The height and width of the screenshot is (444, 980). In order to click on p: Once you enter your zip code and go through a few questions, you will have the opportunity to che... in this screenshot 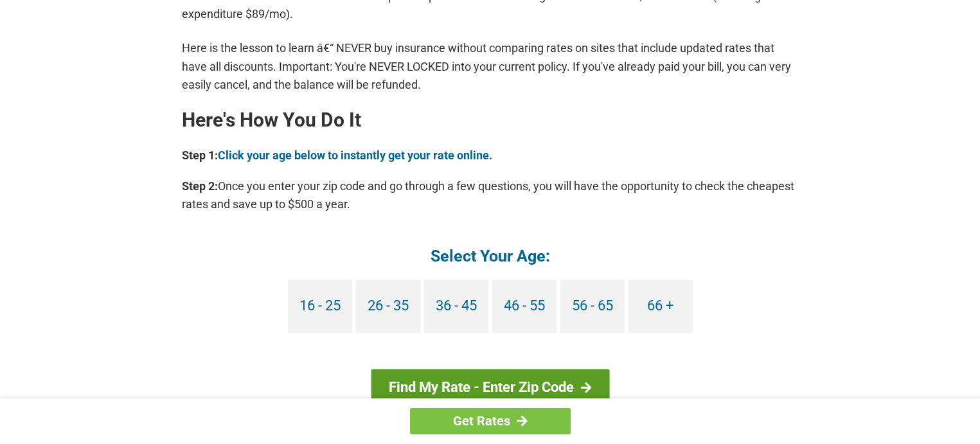, I will do `click(491, 196)`.